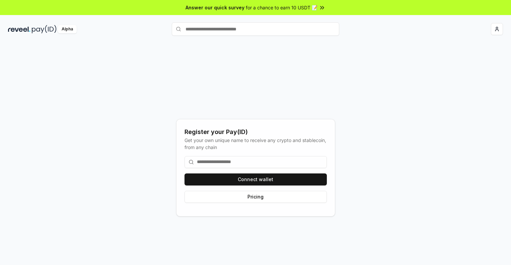 The width and height of the screenshot is (511, 265). I want to click on span: for a chance to earn 10 USDT 📝, so click(282, 7).